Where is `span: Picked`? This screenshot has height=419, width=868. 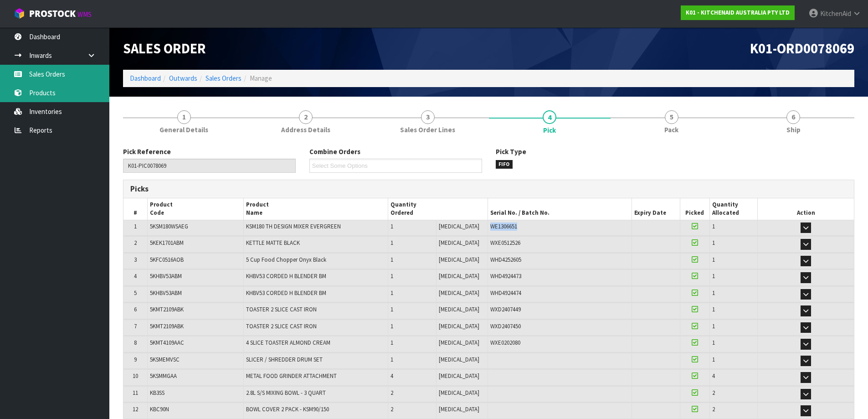 span: Picked is located at coordinates (694, 213).